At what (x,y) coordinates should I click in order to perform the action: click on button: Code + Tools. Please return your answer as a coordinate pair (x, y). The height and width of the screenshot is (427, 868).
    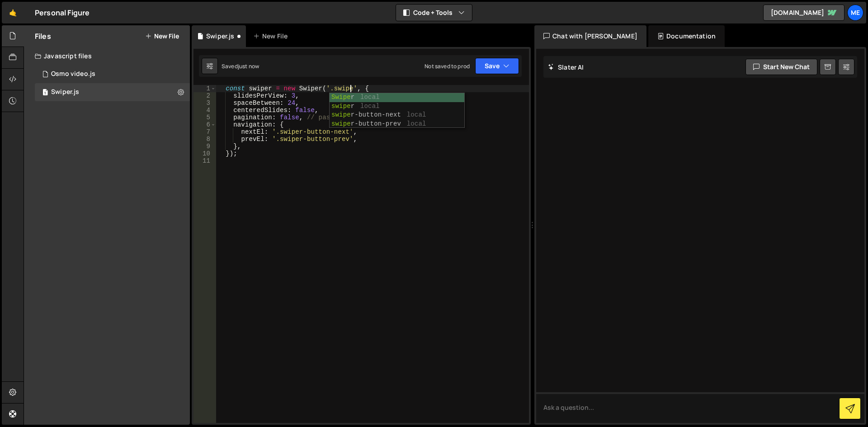
    Looking at the image, I should click on (434, 13).